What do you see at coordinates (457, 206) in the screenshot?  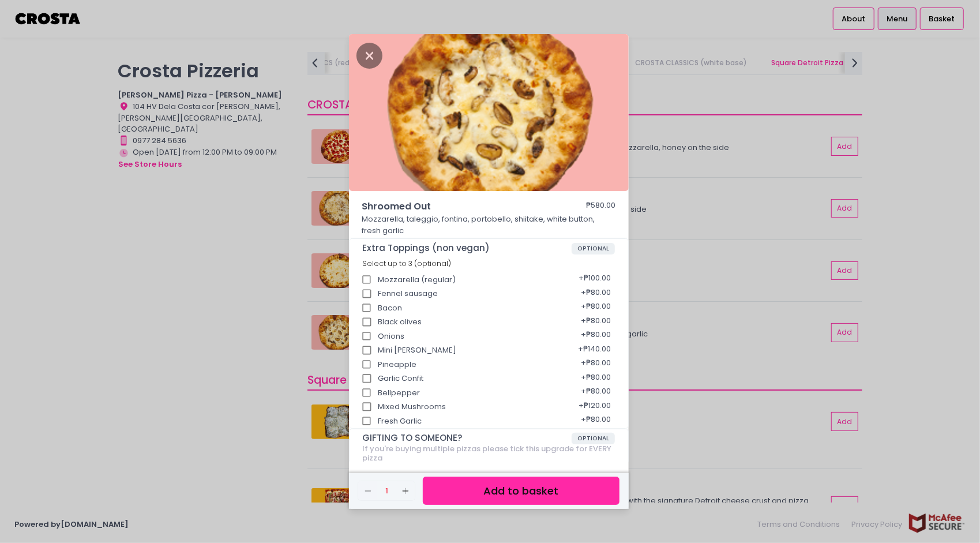 I see `span: Shroomed Out` at bounding box center [457, 206].